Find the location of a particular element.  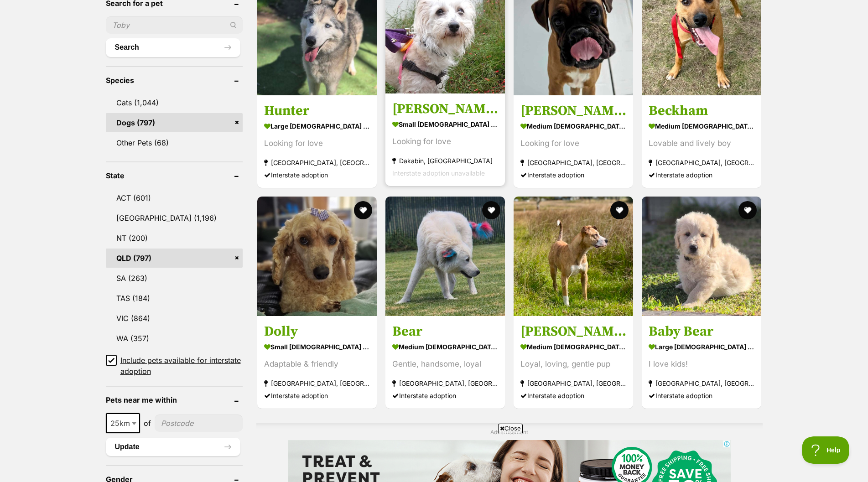

a: ACT (601) is located at coordinates (174, 198).